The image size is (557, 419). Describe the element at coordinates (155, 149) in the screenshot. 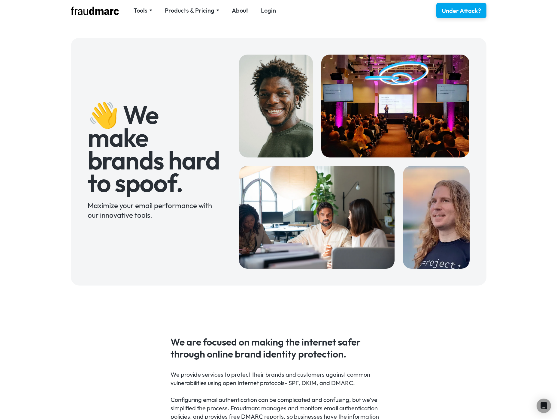

I see `h1: 👋 We make brands hard to spoof.` at that location.